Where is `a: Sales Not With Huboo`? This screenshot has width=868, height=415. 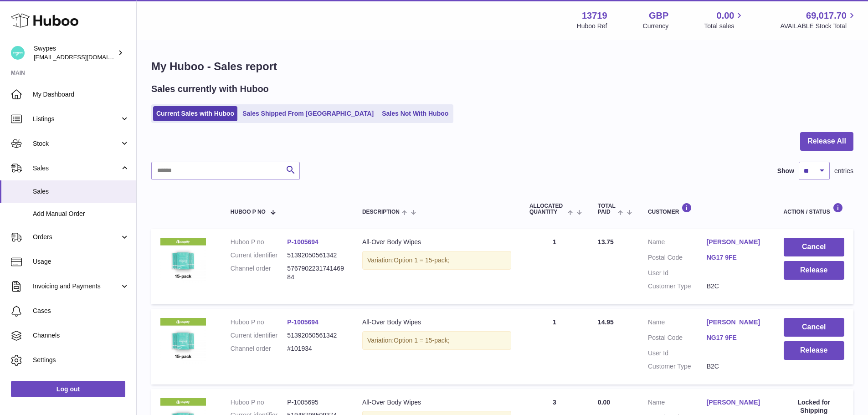
a: Sales Not With Huboo is located at coordinates (415, 113).